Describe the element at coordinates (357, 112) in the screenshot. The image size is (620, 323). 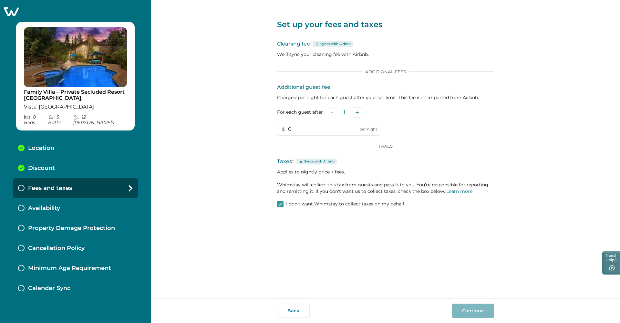
I see `button: Add` at that location.